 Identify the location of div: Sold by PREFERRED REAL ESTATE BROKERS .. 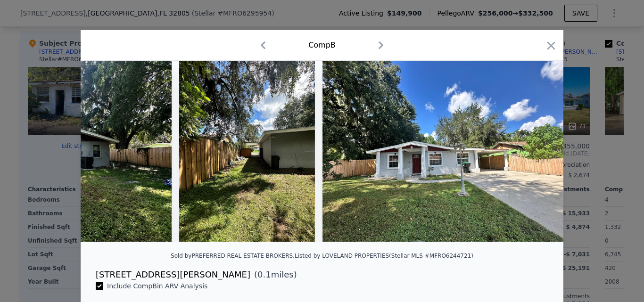
(233, 256).